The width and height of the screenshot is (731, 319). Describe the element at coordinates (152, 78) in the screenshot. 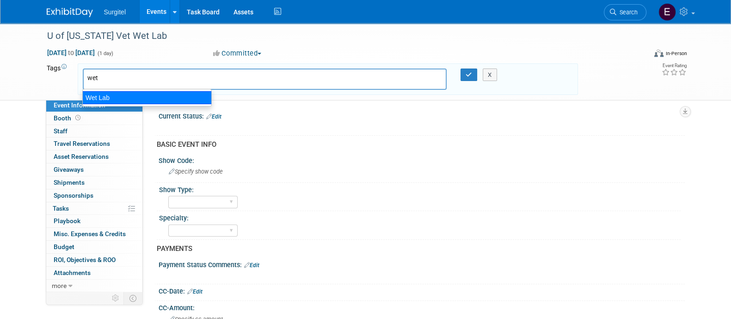

I see `input: Type tag and hit enter` at that location.